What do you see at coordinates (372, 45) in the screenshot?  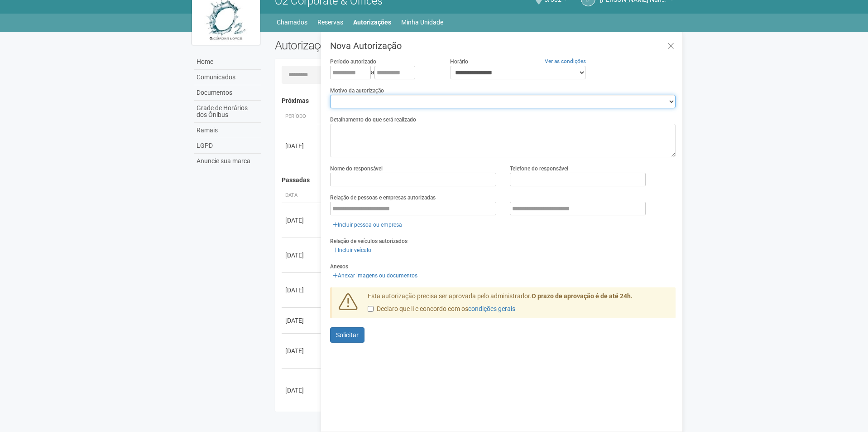 I see `h2: Autorizações` at bounding box center [372, 45].